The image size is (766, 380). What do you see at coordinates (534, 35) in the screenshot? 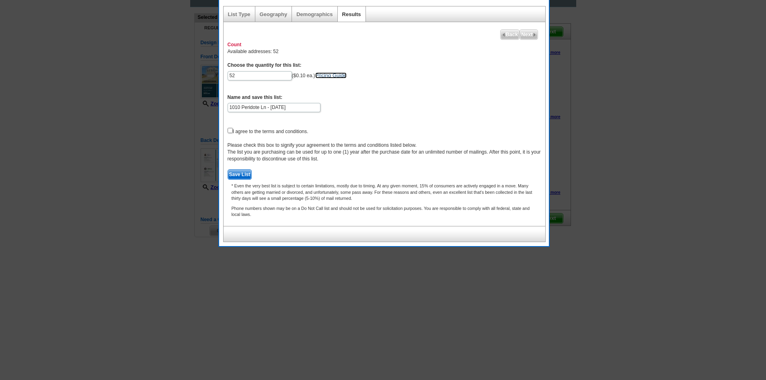
I see `img: button-next-arrow-gray.png` at bounding box center [534, 35].